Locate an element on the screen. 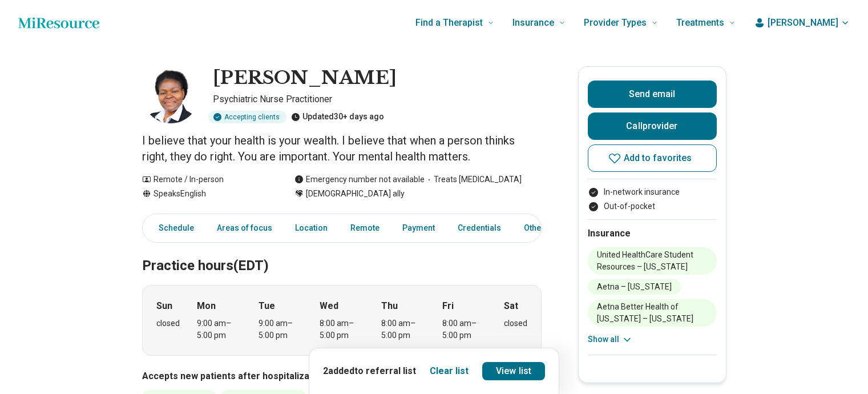 This screenshot has height=394, width=868. li: In-network insurance is located at coordinates (652, 192).